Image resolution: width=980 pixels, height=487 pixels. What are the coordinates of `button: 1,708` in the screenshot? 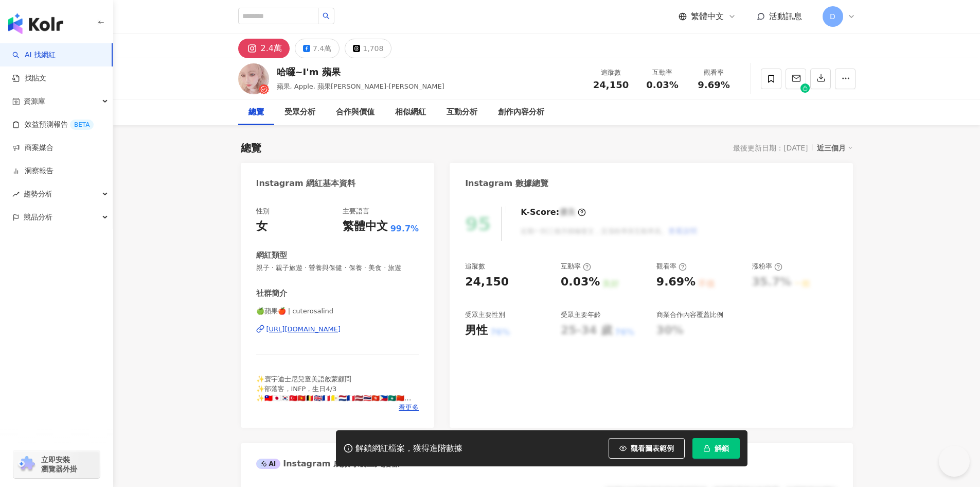 It's located at (368, 49).